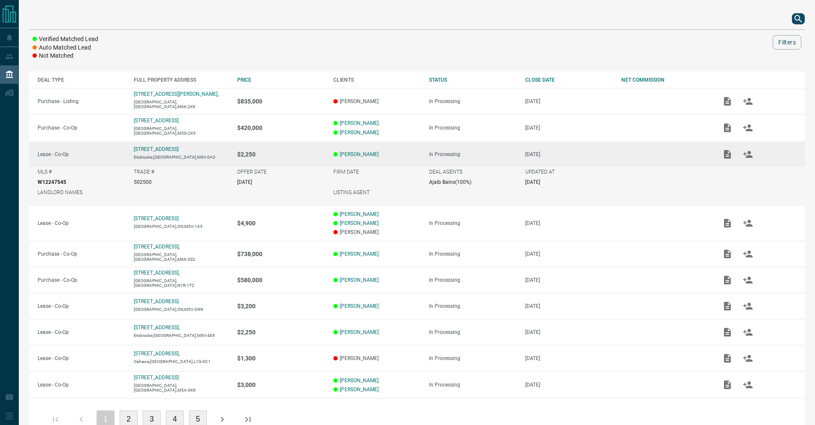 This screenshot has height=425, width=815. I want to click on p: DEAL AGENTS, so click(445, 172).